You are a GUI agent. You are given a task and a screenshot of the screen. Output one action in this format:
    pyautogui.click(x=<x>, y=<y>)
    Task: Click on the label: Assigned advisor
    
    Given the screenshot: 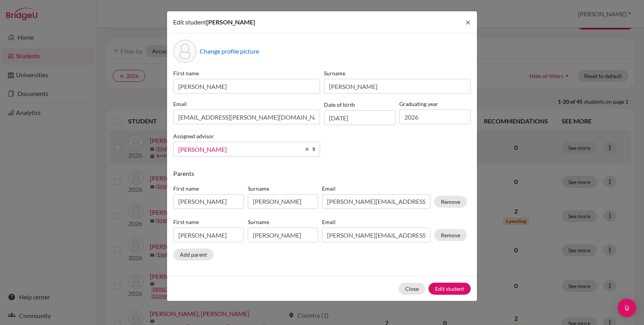 What is the action you would take?
    pyautogui.click(x=193, y=136)
    